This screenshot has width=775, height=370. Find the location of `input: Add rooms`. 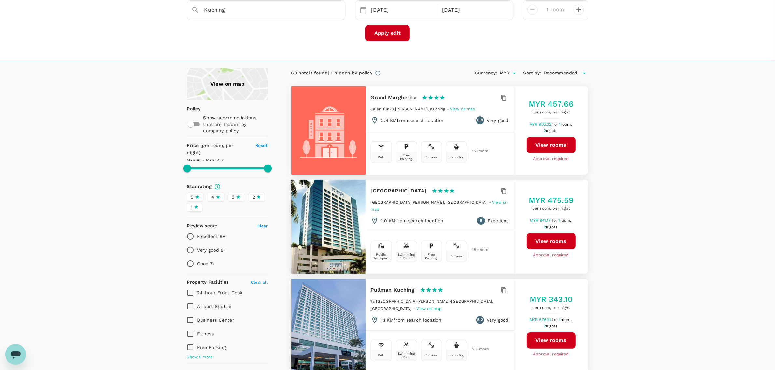

input: Add rooms is located at coordinates (556, 10).